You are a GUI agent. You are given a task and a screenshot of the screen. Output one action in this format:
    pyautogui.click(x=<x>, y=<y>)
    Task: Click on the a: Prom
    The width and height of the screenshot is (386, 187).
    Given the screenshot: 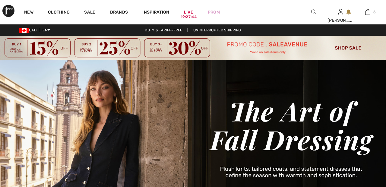 What is the action you would take?
    pyautogui.click(x=214, y=12)
    